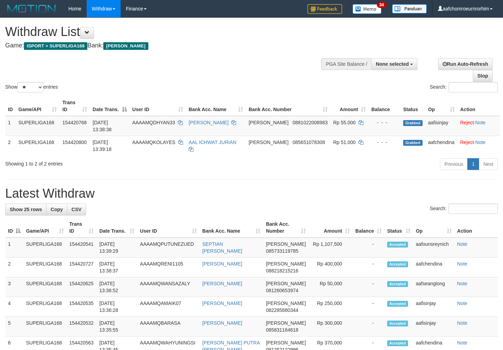  I want to click on a: 1, so click(473, 164).